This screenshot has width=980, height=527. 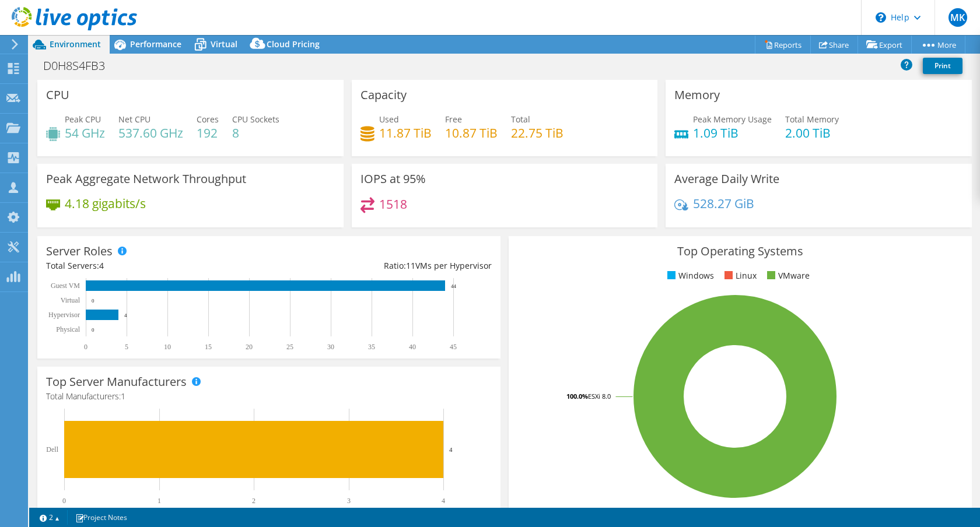 What do you see at coordinates (689, 276) in the screenshot?
I see `li: Windows` at bounding box center [689, 276].